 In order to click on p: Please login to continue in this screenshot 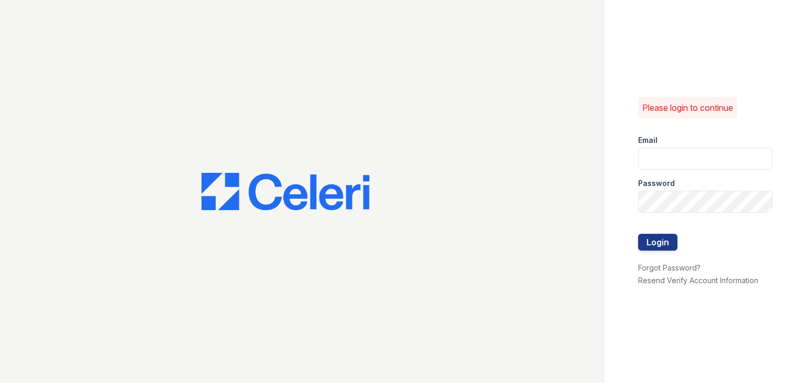, I will do `click(687, 108)`.